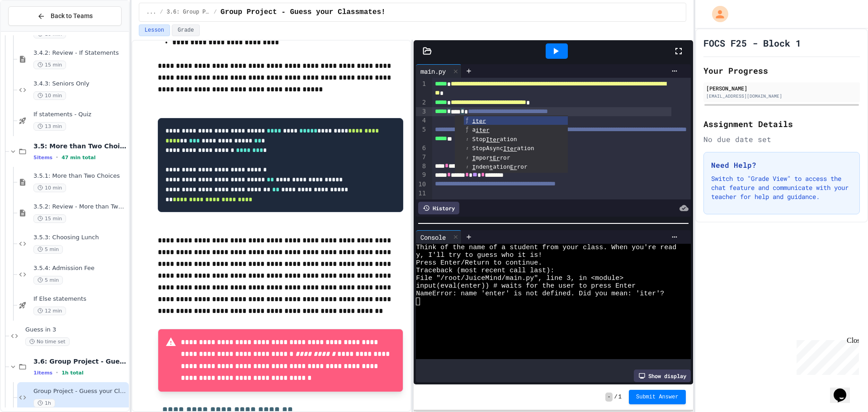  I want to click on span: Guess in 3, so click(76, 330).